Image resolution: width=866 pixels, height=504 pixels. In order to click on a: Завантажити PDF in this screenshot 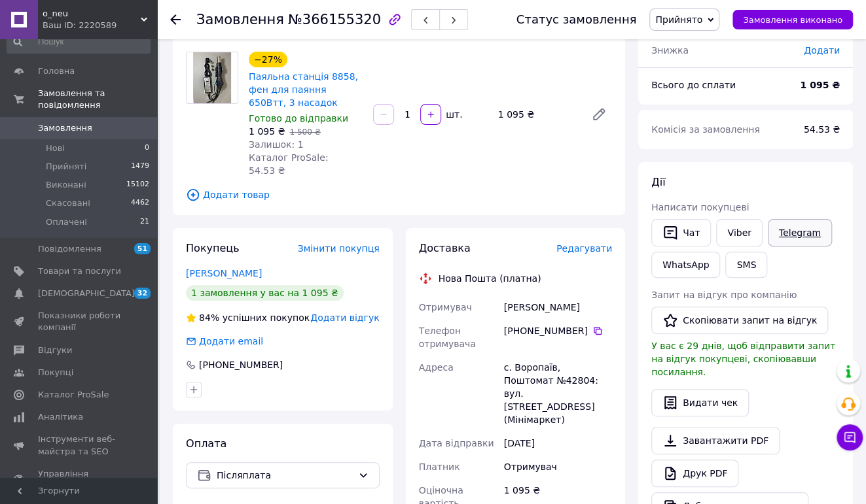, I will do `click(716, 441)`.